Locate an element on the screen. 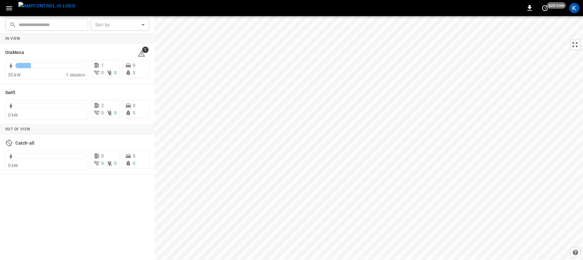 The image size is (583, 260). strong: Out of View is located at coordinates (18, 129).